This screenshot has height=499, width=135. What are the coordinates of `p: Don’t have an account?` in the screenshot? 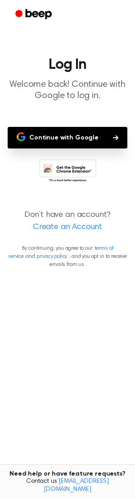 It's located at (67, 221).